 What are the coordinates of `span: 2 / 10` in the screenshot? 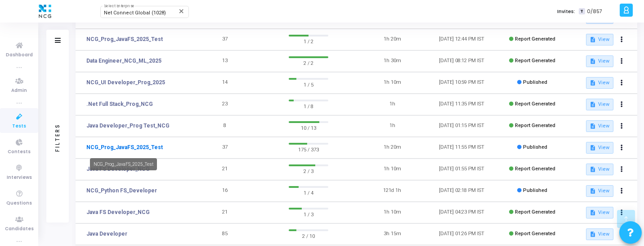 It's located at (309, 236).